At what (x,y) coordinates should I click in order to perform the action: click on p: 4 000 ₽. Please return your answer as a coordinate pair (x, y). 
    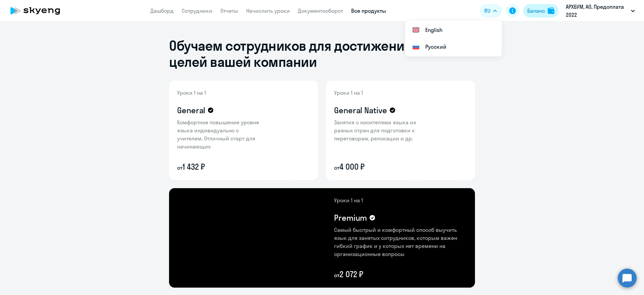
    Looking at the image, I should click on (378, 167).